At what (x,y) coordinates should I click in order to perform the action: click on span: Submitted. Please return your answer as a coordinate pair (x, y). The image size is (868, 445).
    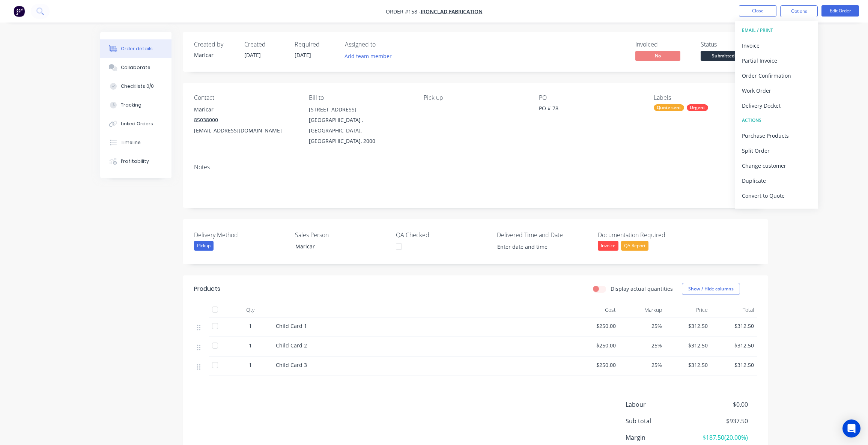
    Looking at the image, I should click on (723, 55).